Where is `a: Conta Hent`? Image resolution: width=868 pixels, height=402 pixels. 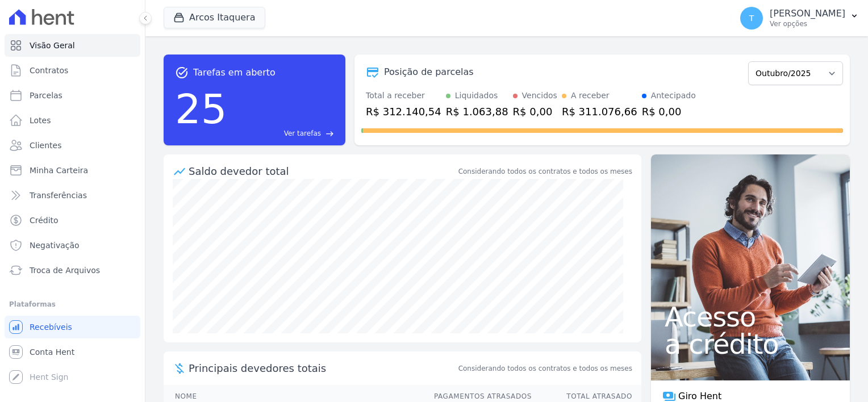
a: Conta Hent is located at coordinates (72, 352).